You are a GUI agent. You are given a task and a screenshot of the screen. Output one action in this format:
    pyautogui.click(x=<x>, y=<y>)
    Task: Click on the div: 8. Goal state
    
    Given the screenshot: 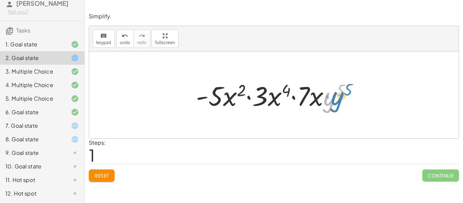 What is the action you would take?
    pyautogui.click(x=33, y=139)
    